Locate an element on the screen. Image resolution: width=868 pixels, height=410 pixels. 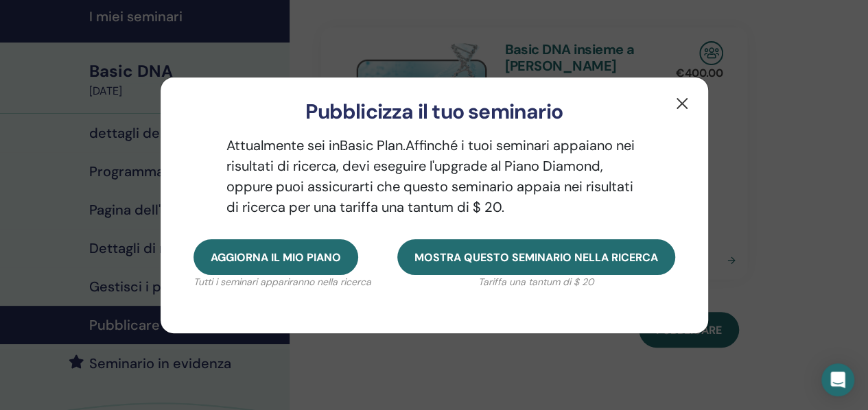
button: Mostra questo seminario nella ricerca is located at coordinates (536, 257).